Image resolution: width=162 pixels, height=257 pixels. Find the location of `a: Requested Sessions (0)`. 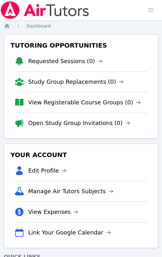

a: Requested Sessions (0) is located at coordinates (65, 61).